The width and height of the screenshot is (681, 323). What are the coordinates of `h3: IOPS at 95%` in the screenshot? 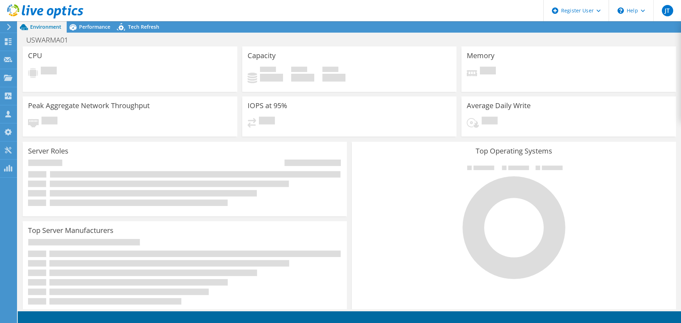 It's located at (267, 106).